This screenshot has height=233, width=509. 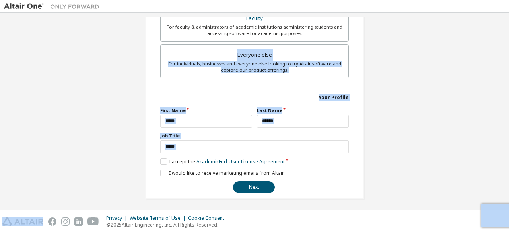 I want to click on label: I would like to receive marketing emails from Altair, so click(x=222, y=173).